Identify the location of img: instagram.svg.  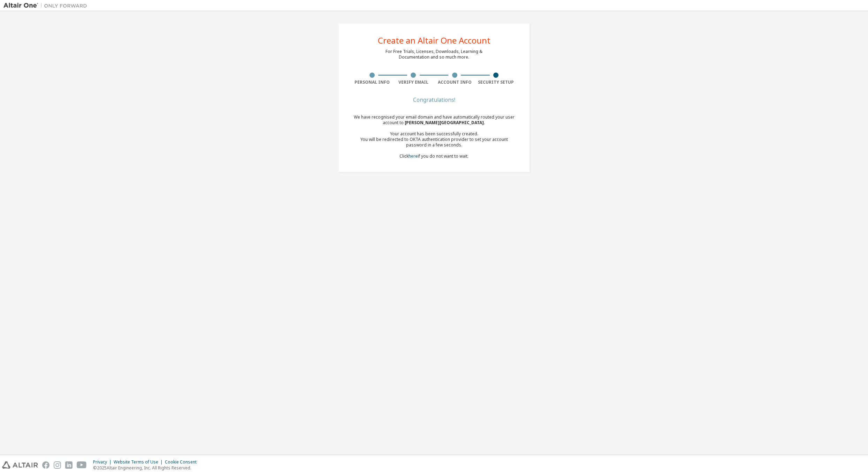
(57, 465).